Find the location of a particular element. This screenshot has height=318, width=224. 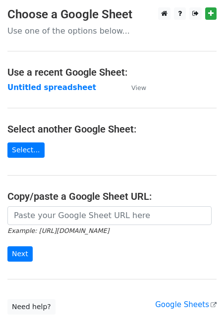

h4: Copy/paste a Google Sheet URL: is located at coordinates (112, 197).